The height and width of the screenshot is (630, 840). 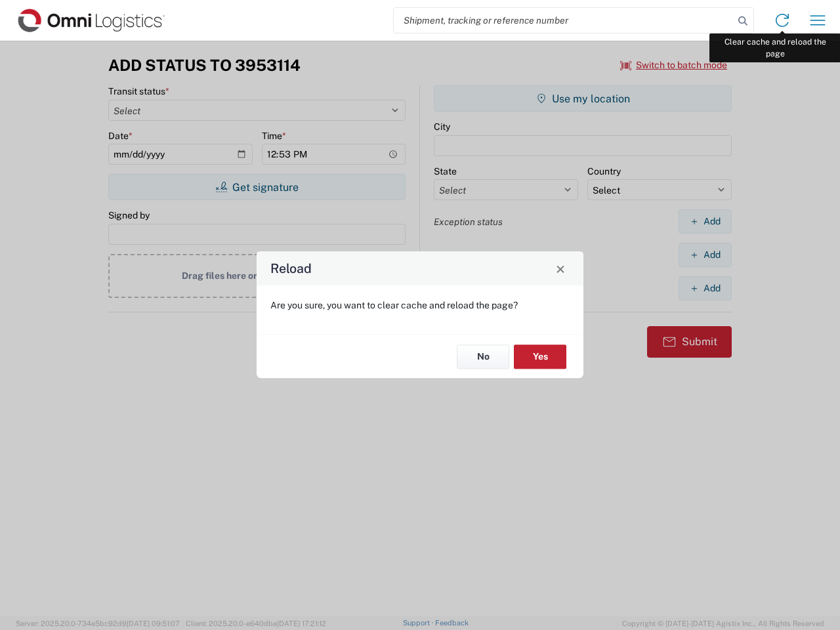 I want to click on h4: Reload, so click(x=291, y=269).